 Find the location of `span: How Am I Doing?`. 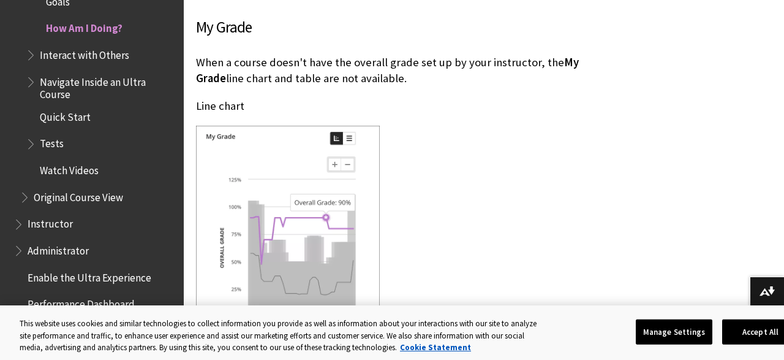

span: How Am I Doing? is located at coordinates (84, 26).